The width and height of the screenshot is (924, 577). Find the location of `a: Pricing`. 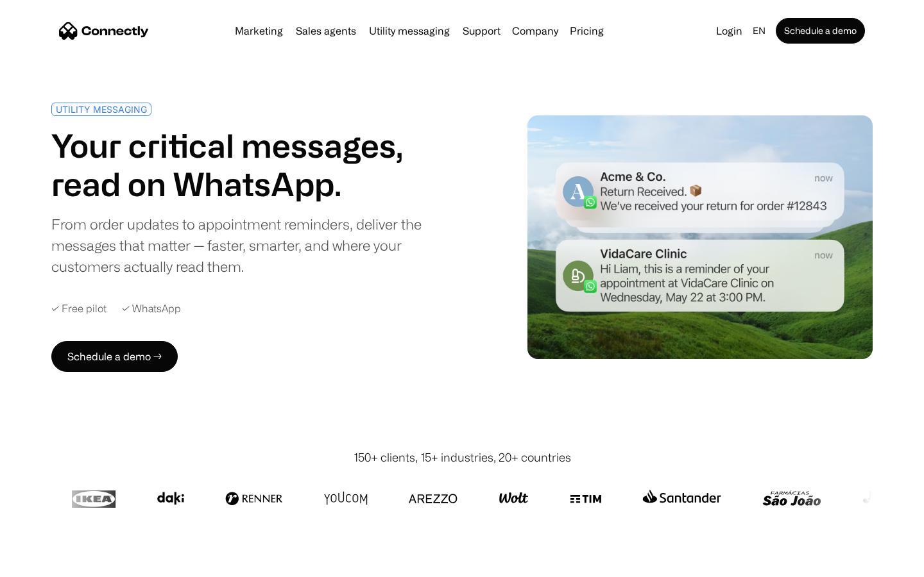

a: Pricing is located at coordinates (586, 31).